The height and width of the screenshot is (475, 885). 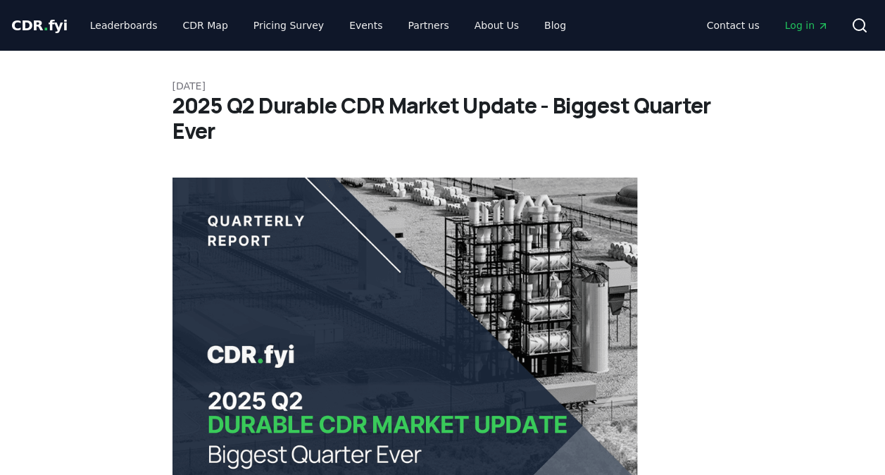 What do you see at coordinates (289, 25) in the screenshot?
I see `a: Pricing Survey` at bounding box center [289, 25].